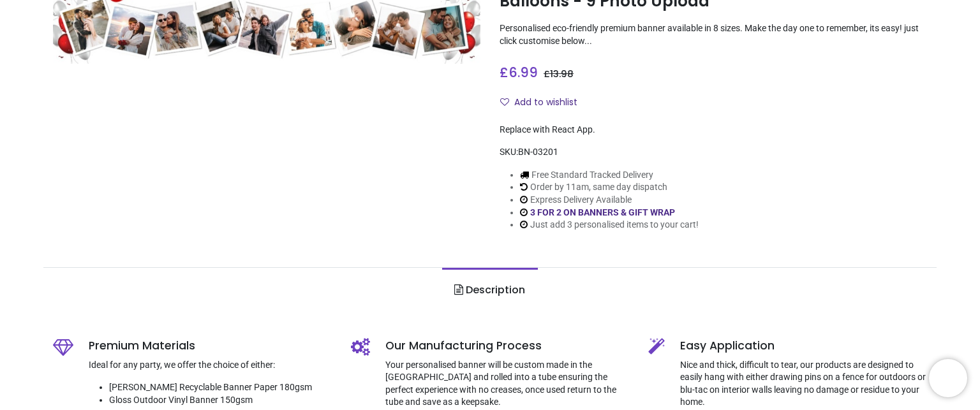  What do you see at coordinates (713, 152) in the screenshot?
I see `div: SKU:` at bounding box center [713, 152].